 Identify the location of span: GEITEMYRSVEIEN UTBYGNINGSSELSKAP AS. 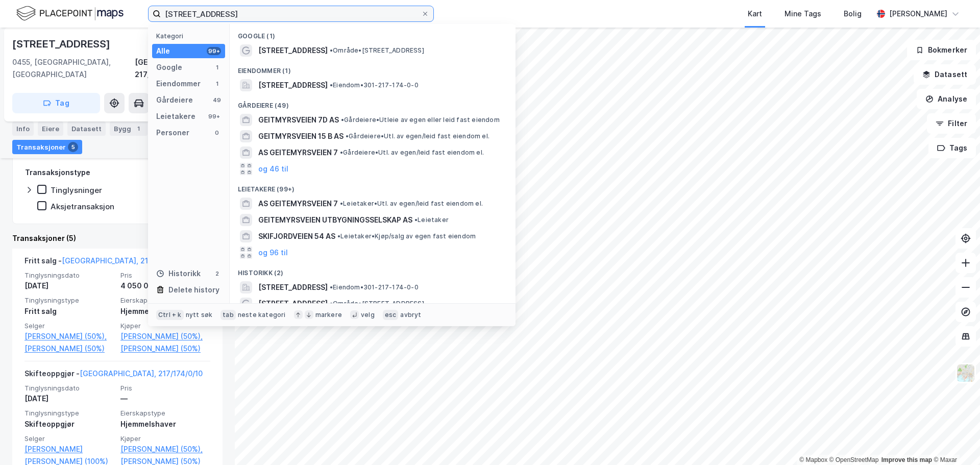
(335, 220).